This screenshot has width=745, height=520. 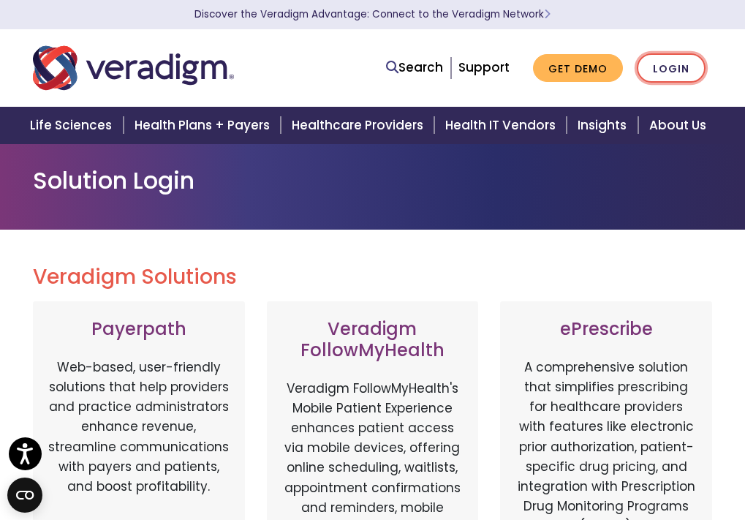 What do you see at coordinates (133, 68) in the screenshot?
I see `img: Veradigm logo` at bounding box center [133, 68].